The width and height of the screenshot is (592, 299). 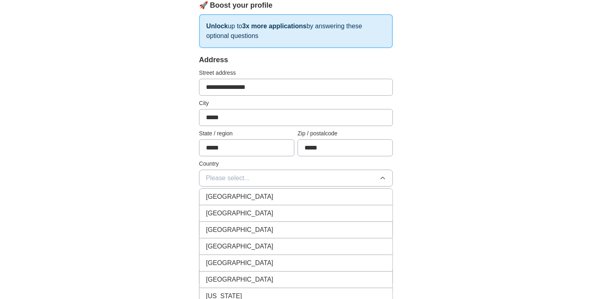 What do you see at coordinates (296, 164) in the screenshot?
I see `label: Country` at bounding box center [296, 164].